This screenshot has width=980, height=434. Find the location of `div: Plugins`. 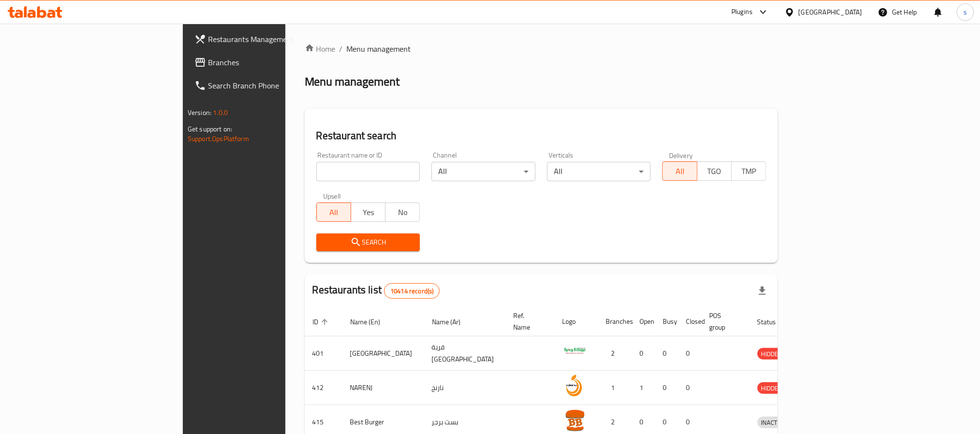

div: Plugins is located at coordinates (742, 12).